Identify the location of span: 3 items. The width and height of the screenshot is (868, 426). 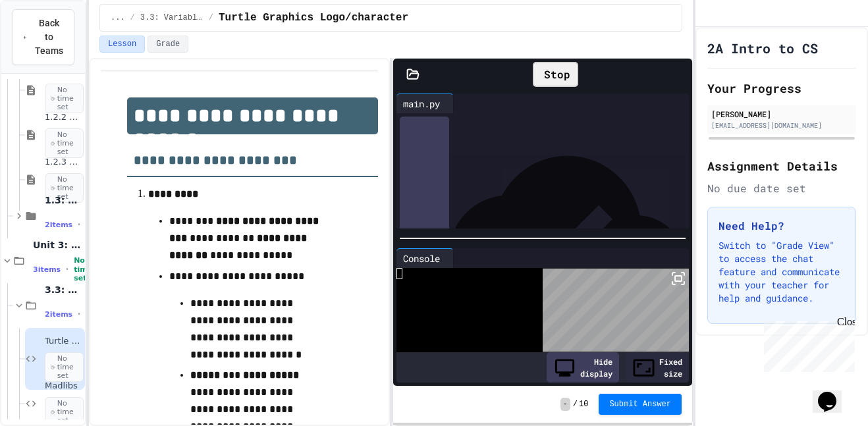
(47, 269).